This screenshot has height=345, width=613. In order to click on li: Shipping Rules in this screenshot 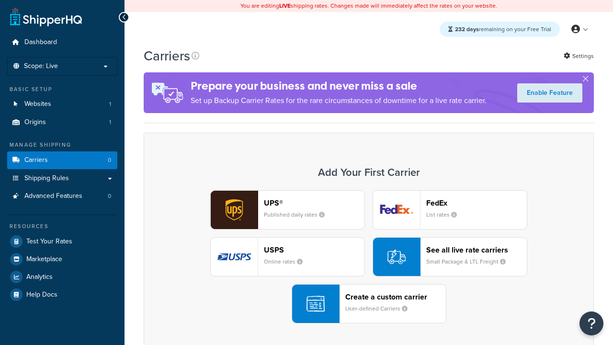, I will do `click(62, 178)`.